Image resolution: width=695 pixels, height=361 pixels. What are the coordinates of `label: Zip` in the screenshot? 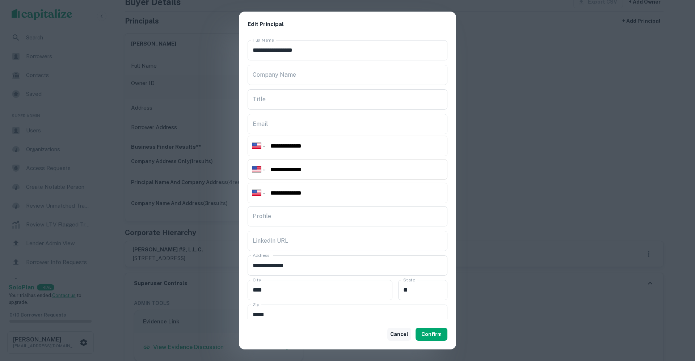 It's located at (256, 305).